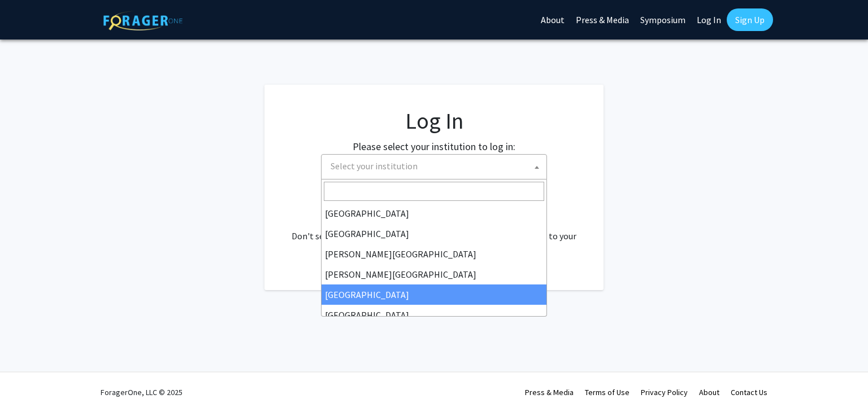 This screenshot has height=412, width=868. What do you see at coordinates (749, 392) in the screenshot?
I see `a: Contact Us` at bounding box center [749, 392].